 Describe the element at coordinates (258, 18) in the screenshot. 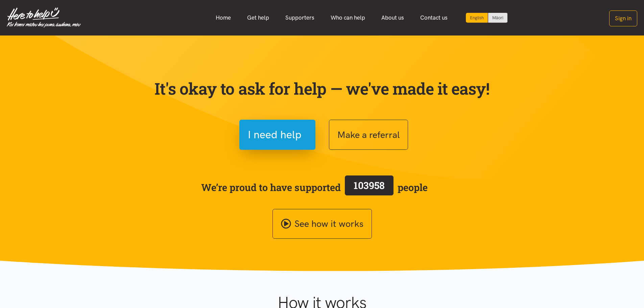

I see `a: Get help` at that location.